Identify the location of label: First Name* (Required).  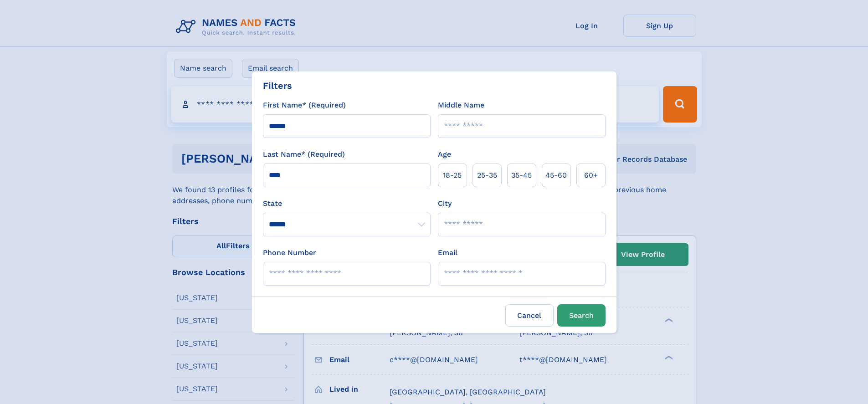
(304, 105).